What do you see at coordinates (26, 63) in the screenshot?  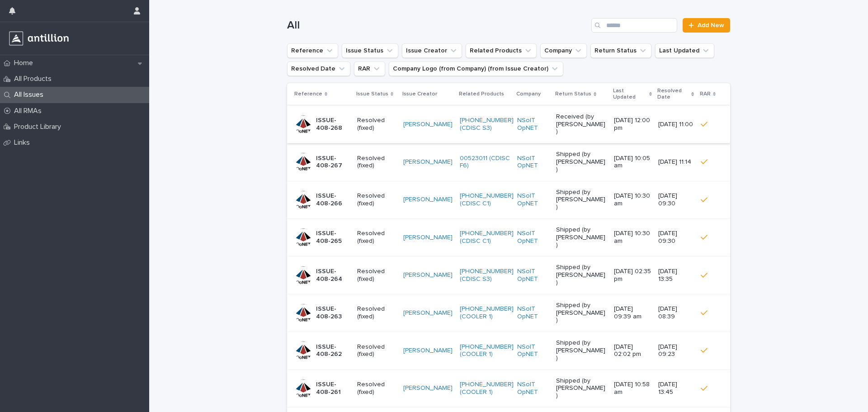 I see `p: Home` at bounding box center [26, 63].